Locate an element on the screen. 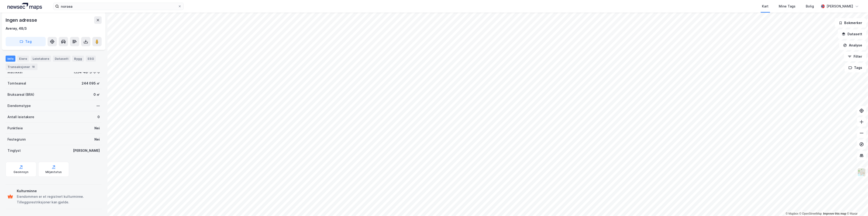 Image resolution: width=868 pixels, height=216 pixels. div: Tinglyst is located at coordinates (14, 150).